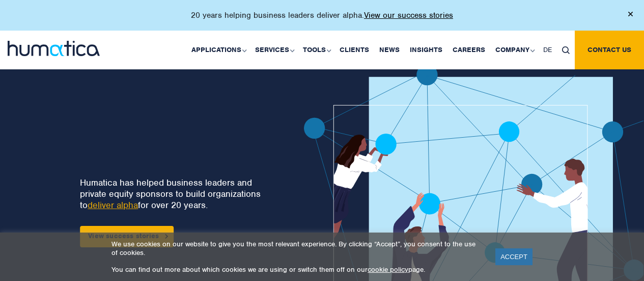 The image size is (644, 281). Describe the element at coordinates (388, 269) in the screenshot. I see `a: cookie policy` at that location.